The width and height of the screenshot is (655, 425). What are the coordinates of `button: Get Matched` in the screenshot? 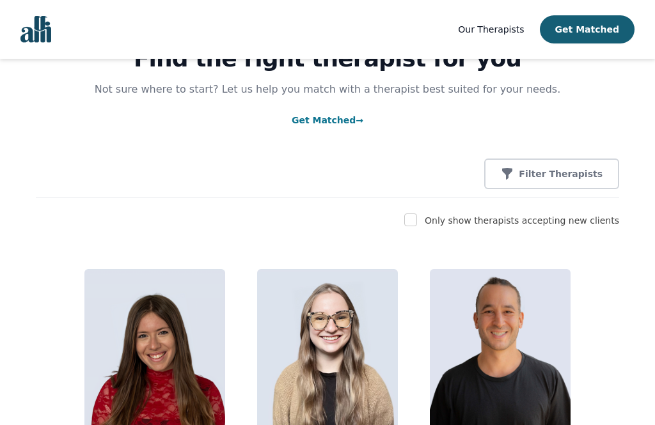 It's located at (587, 29).